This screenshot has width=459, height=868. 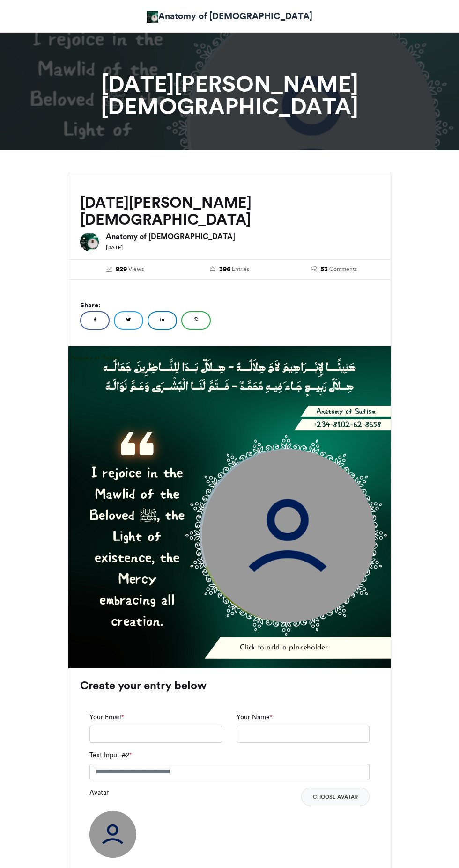 What do you see at coordinates (136, 269) in the screenshot?
I see `span: Views` at bounding box center [136, 269].